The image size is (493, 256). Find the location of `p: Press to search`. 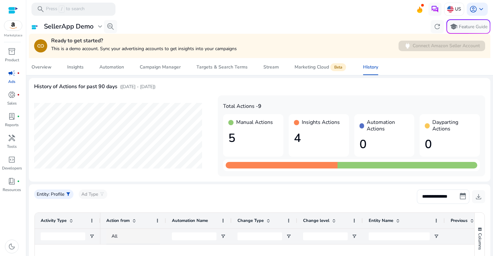

p: Press to search is located at coordinates (65, 9).